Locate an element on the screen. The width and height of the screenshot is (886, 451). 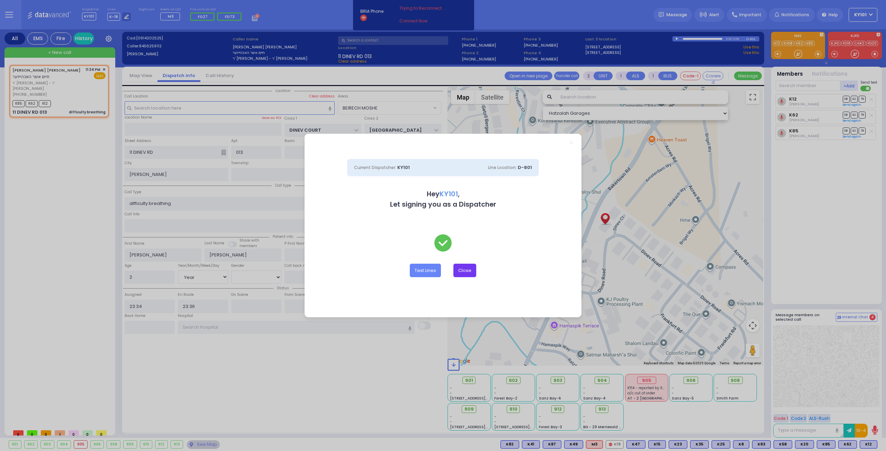
button: Close is located at coordinates (465, 271).